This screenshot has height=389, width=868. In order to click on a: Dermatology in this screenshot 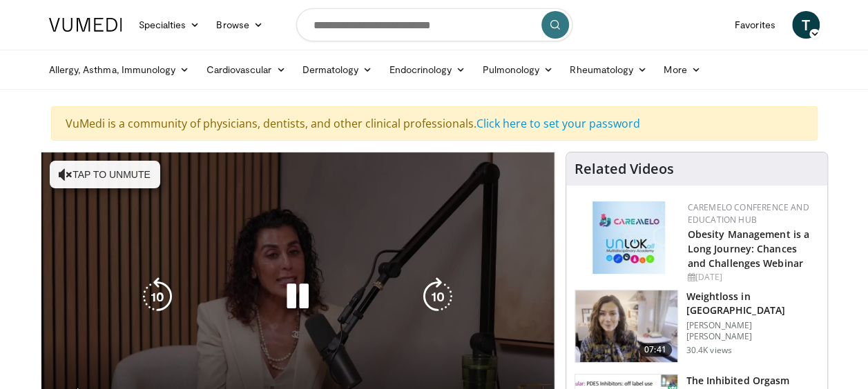, I will do `click(337, 69)`.